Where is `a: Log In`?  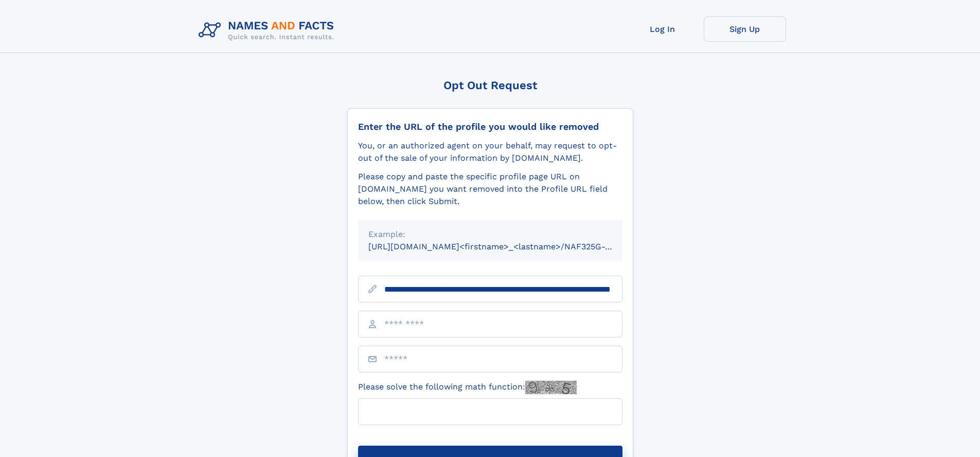
a: Log In is located at coordinates (663, 29).